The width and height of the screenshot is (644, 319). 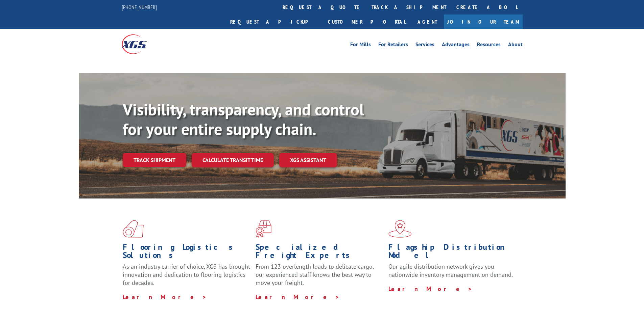 I want to click on a: Customer Portal, so click(x=367, y=22).